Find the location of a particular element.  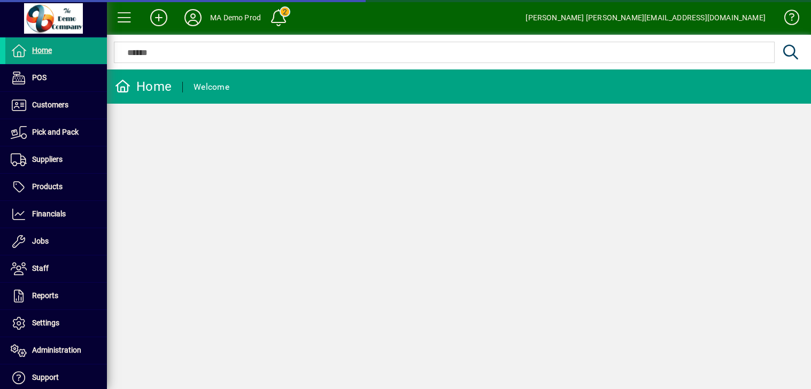

a: Jobs is located at coordinates (56, 242).